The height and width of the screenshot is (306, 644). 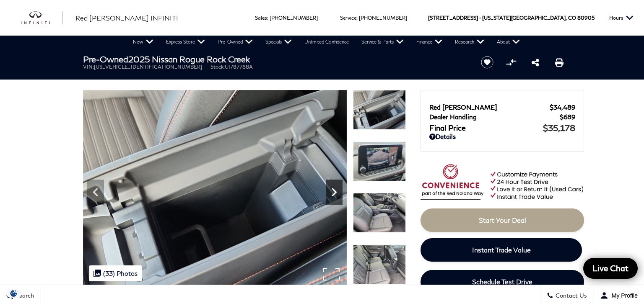 What do you see at coordinates (619, 296) in the screenshot?
I see `button: Open user profile menu` at bounding box center [619, 296].